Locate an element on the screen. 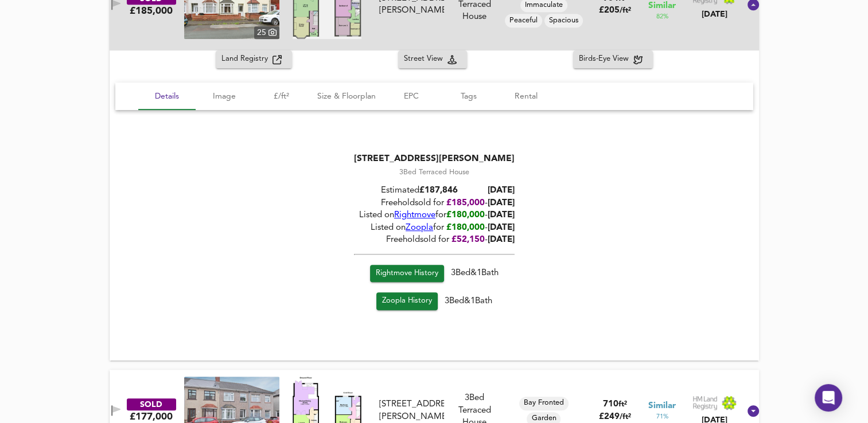 The image size is (868, 423). svg: Show Details is located at coordinates (753, 411).